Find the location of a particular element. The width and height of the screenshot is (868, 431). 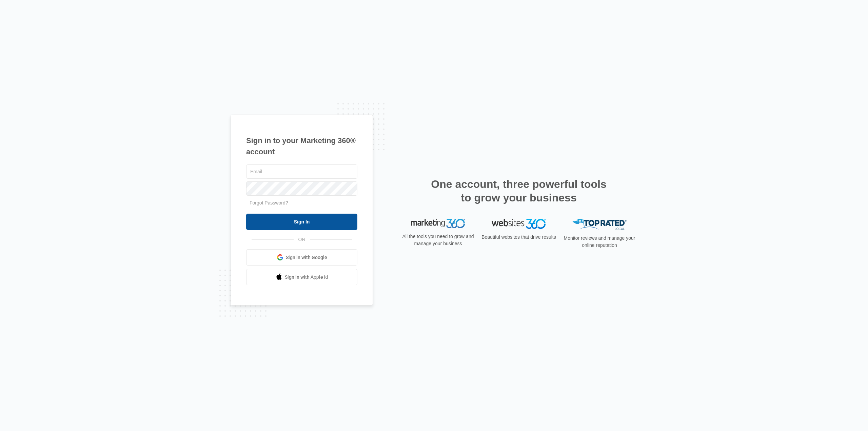

img: Top Rated Local is located at coordinates (599, 224).